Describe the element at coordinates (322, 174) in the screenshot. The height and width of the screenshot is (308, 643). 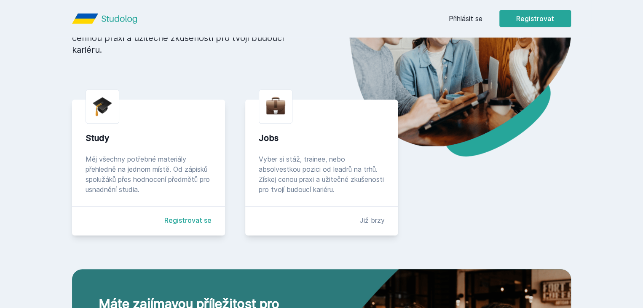
I see `div: Vyber si stáž, trainee, nebo absolvestkou pozici od leadrů na trhů. Získej cenou praxi a užitečné...` at that location.